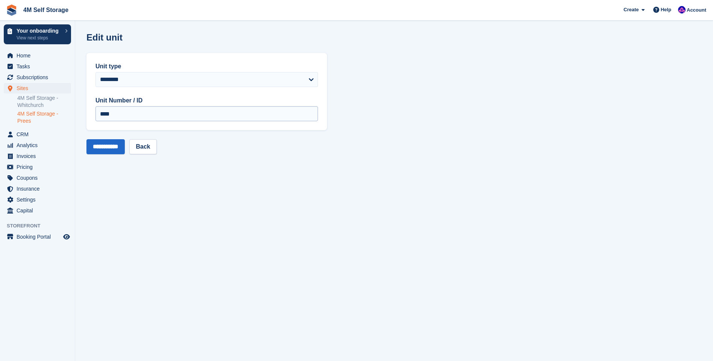 The image size is (713, 361). What do you see at coordinates (12, 10) in the screenshot?
I see `img: stora-icon-8386f47178a22dfd0bd8f6a31ec36ba5ce8667c1dd55bd0f319d3a0aa187defe.svg` at bounding box center [12, 10].